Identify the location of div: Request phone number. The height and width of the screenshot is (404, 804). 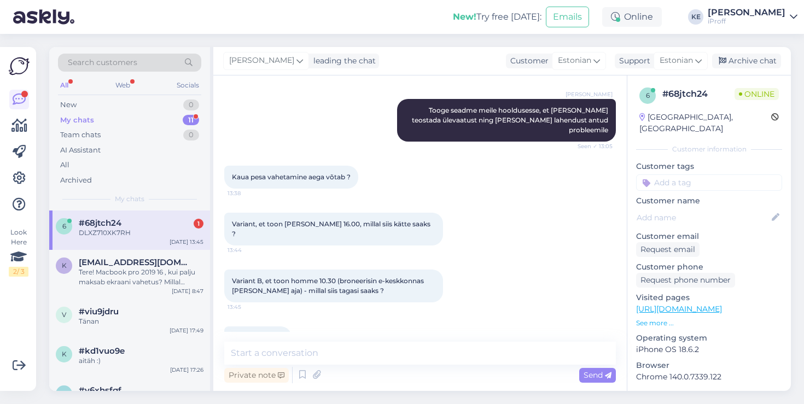
(685, 280).